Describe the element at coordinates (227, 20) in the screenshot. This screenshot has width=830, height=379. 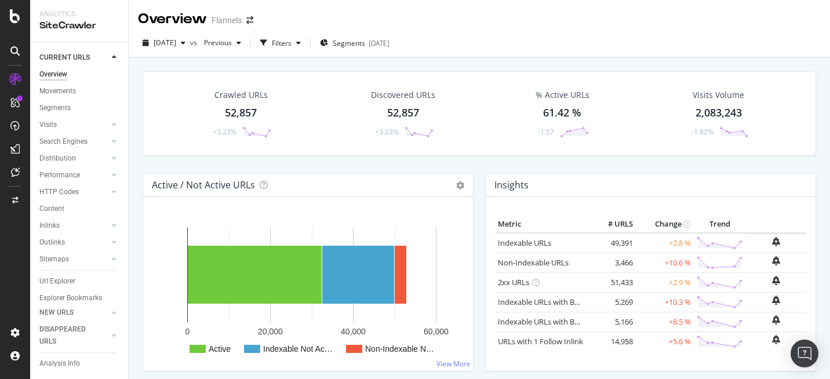
I see `div: Flannels` at that location.